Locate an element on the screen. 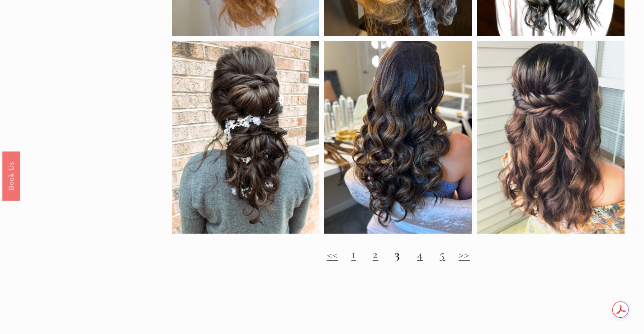 This screenshot has height=334, width=644. a: 4 is located at coordinates (420, 254).